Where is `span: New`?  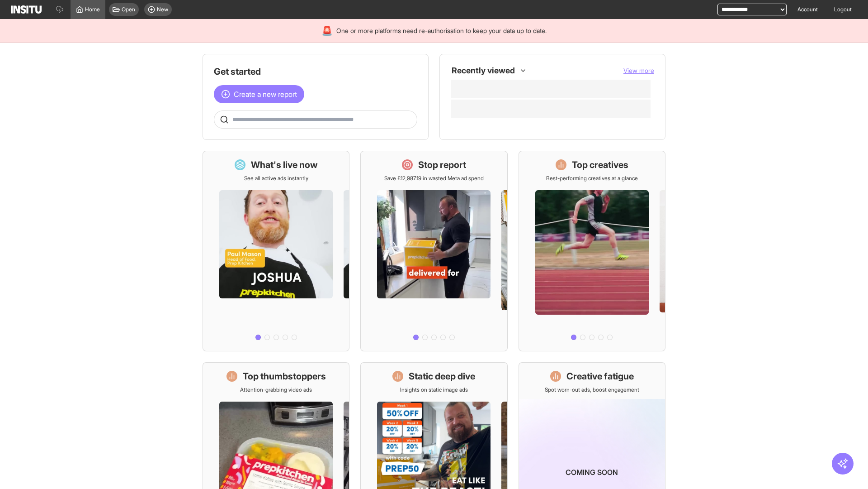 span: New is located at coordinates (162, 10).